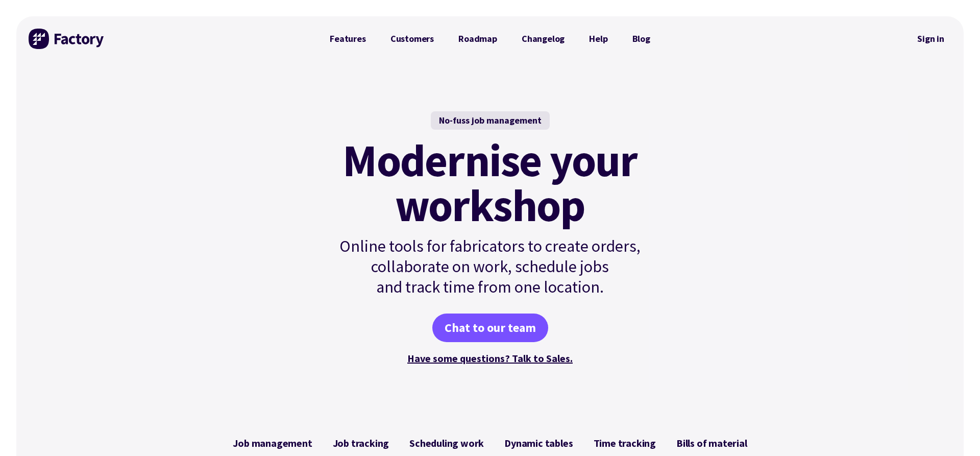  I want to click on a: Changelog, so click(543, 39).